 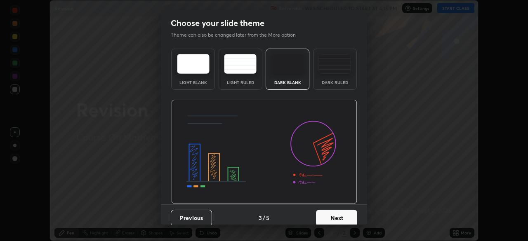 I want to click on h4: 3, so click(x=260, y=218).